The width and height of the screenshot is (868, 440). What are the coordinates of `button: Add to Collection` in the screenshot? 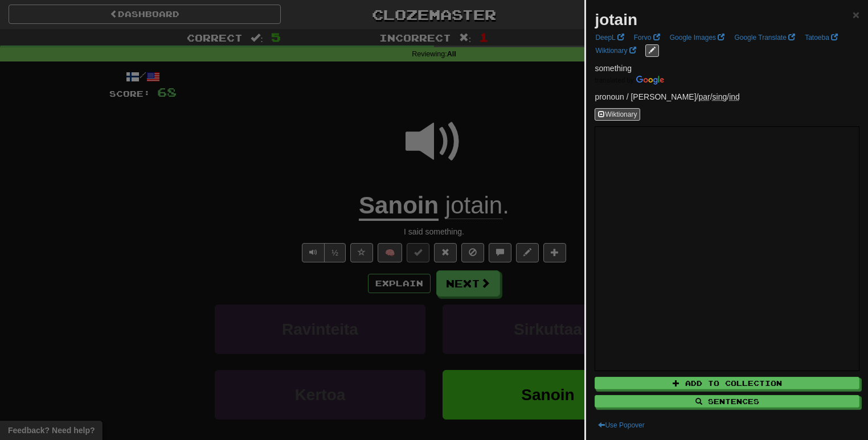 It's located at (727, 383).